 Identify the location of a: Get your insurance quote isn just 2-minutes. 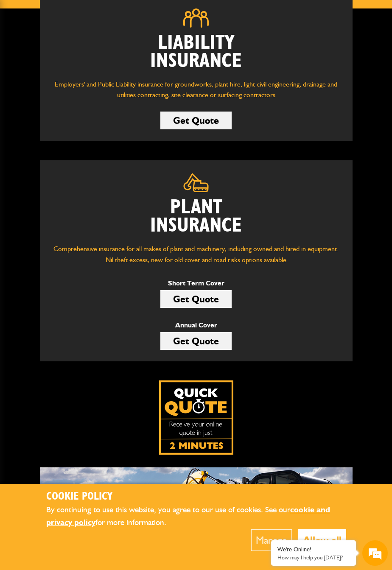
(196, 418).